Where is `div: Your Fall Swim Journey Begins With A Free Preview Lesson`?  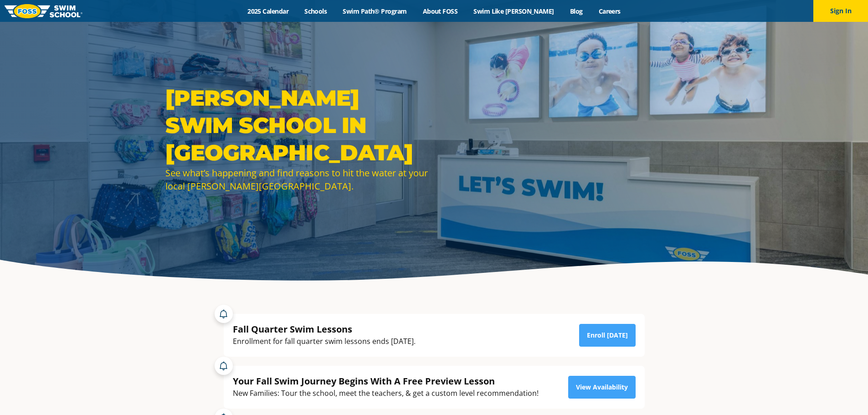
div: Your Fall Swim Journey Begins With A Free Preview Lesson is located at coordinates (385, 381).